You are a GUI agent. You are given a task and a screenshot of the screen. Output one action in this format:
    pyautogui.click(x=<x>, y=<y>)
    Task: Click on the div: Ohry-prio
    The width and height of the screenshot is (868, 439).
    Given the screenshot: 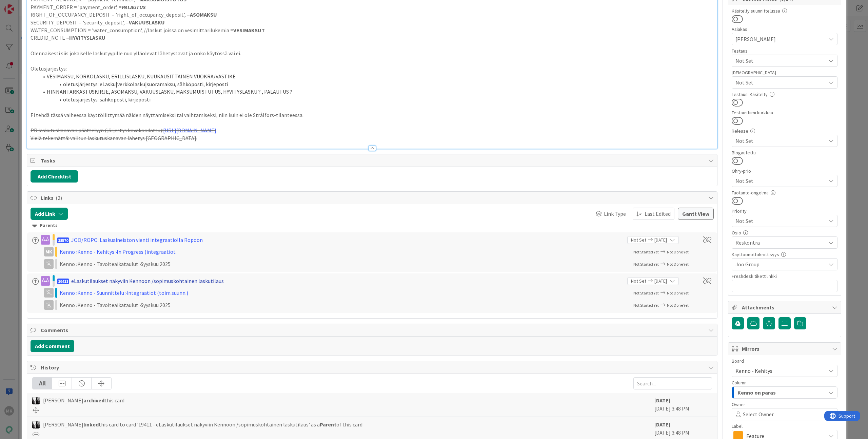 What is the action you would take?
    pyautogui.click(x=785, y=171)
    